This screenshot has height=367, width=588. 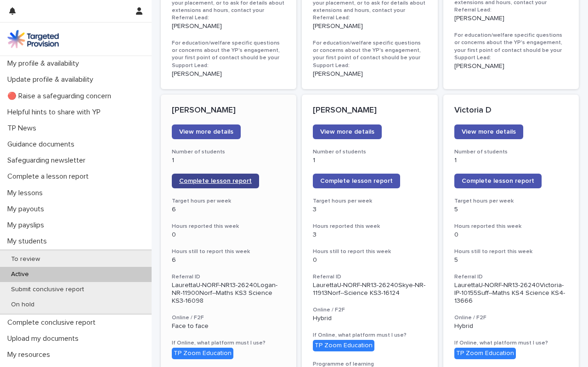 What do you see at coordinates (29, 241) in the screenshot?
I see `p: My students` at bounding box center [29, 241].